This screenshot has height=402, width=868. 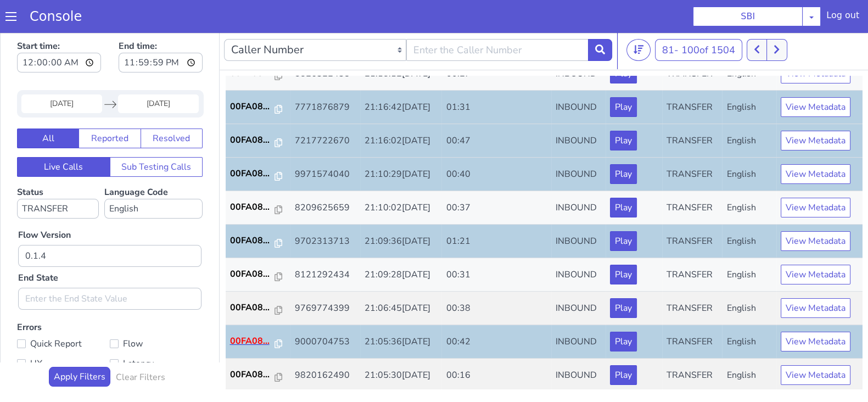 What do you see at coordinates (325, 345) in the screenshot?
I see `td: 9820162490` at bounding box center [325, 345].